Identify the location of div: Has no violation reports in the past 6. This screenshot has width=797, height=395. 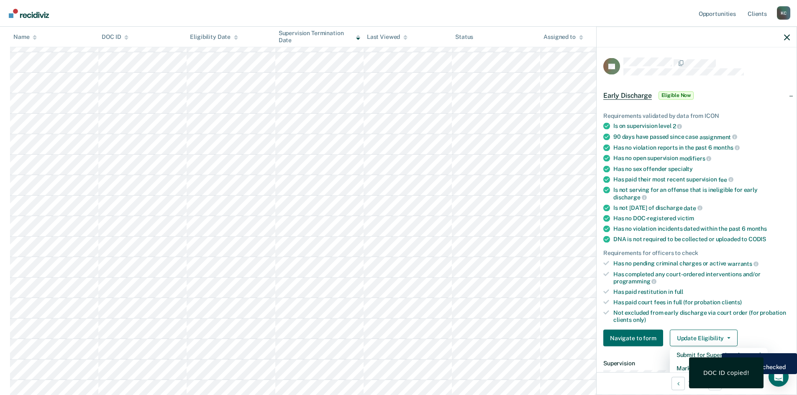
(701, 148).